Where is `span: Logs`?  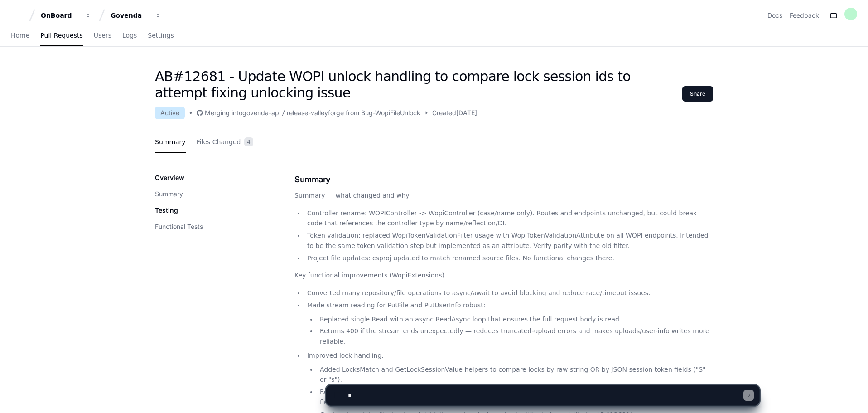 span: Logs is located at coordinates (130, 36).